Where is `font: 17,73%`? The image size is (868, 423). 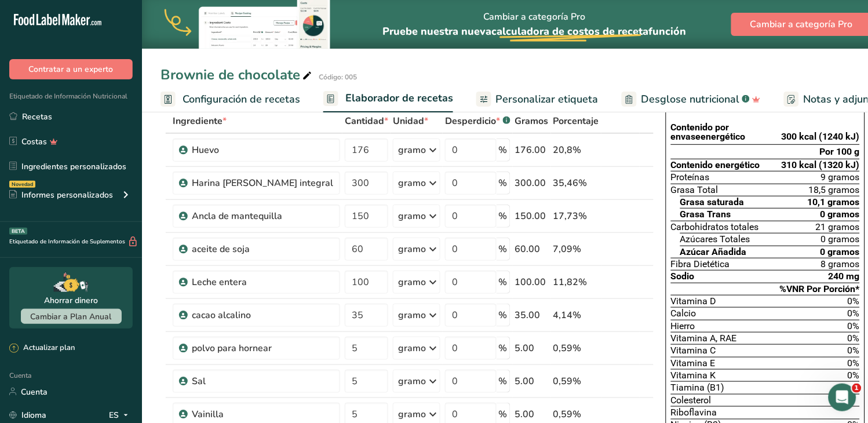 font: 17,73% is located at coordinates (570, 216).